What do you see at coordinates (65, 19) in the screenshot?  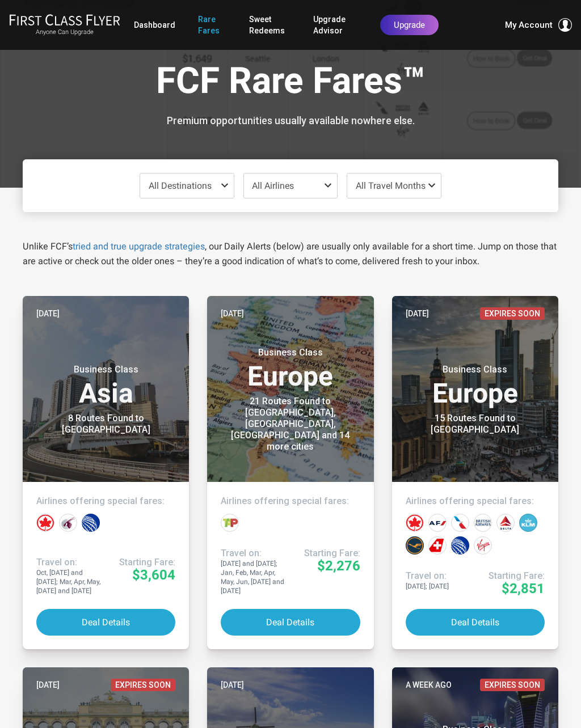 I see `img: First Class Flyer` at bounding box center [65, 19].